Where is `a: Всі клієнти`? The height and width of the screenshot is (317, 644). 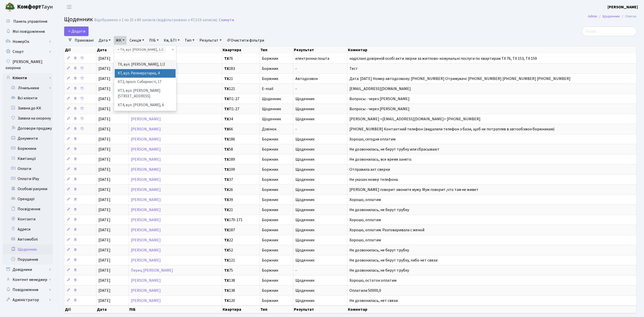
a: Всі клієнти is located at coordinates (27, 98).